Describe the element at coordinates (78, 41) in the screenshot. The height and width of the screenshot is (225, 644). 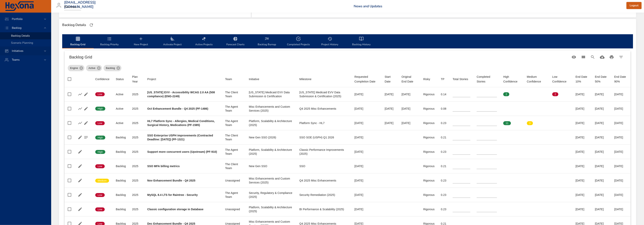
I see `span: Backlog Grid` at that location.